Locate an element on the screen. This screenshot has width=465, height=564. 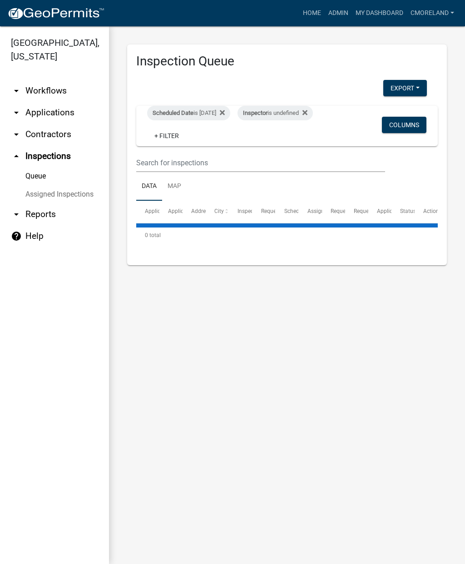
span: Application Description is located at coordinates (405, 211).